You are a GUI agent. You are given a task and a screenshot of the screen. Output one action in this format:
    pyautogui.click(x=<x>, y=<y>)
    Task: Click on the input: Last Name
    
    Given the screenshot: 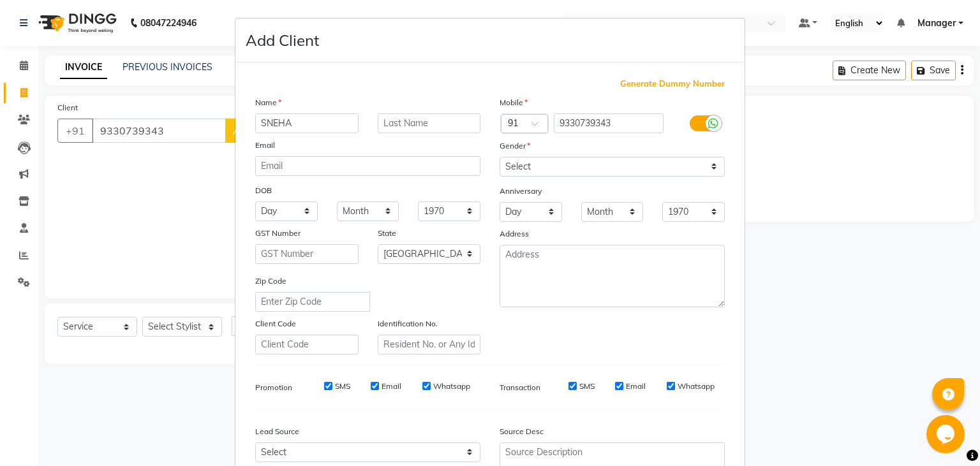 What is the action you would take?
    pyautogui.click(x=429, y=123)
    